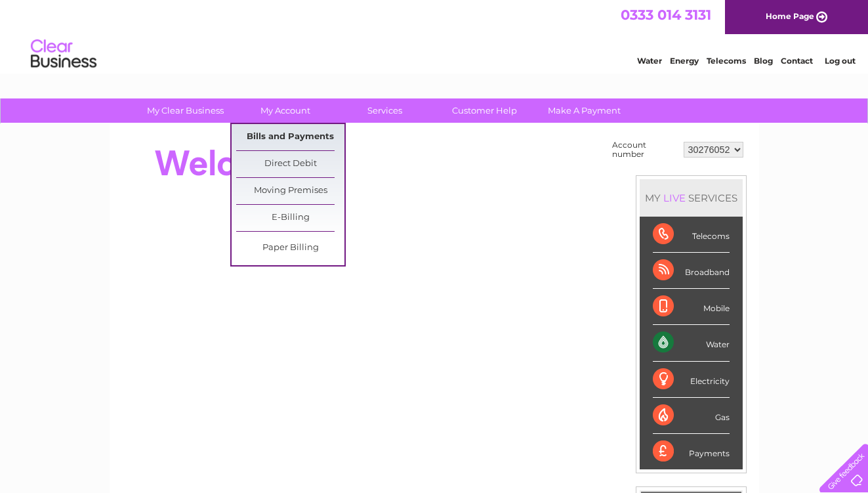 The width and height of the screenshot is (868, 493). Describe the element at coordinates (290, 218) in the screenshot. I see `a: E-Billing` at that location.